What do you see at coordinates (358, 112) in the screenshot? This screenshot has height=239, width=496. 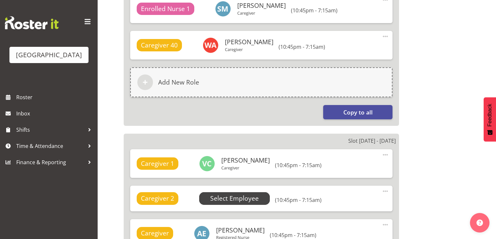 I see `span: Copy to all` at bounding box center [358, 112].